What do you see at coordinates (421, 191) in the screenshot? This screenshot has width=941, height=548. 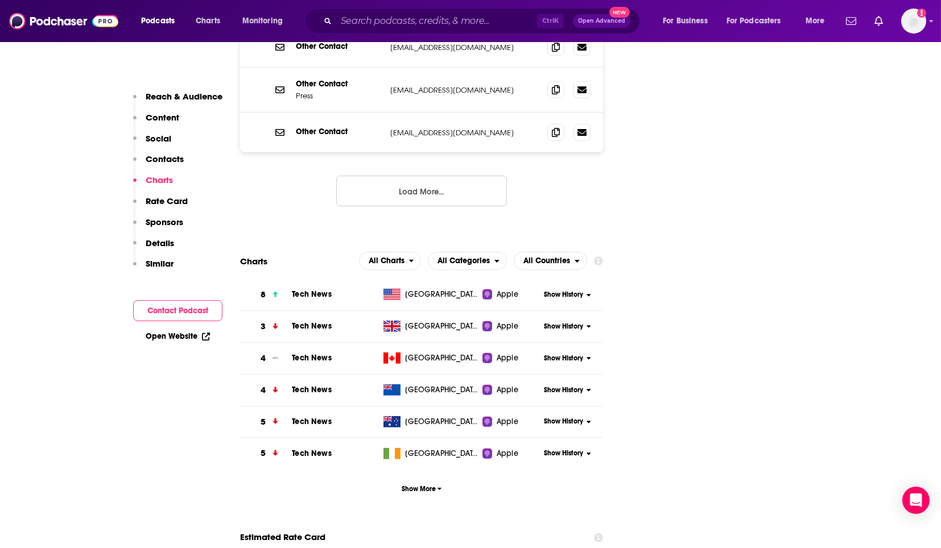 I see `button: Load More...` at bounding box center [421, 191].